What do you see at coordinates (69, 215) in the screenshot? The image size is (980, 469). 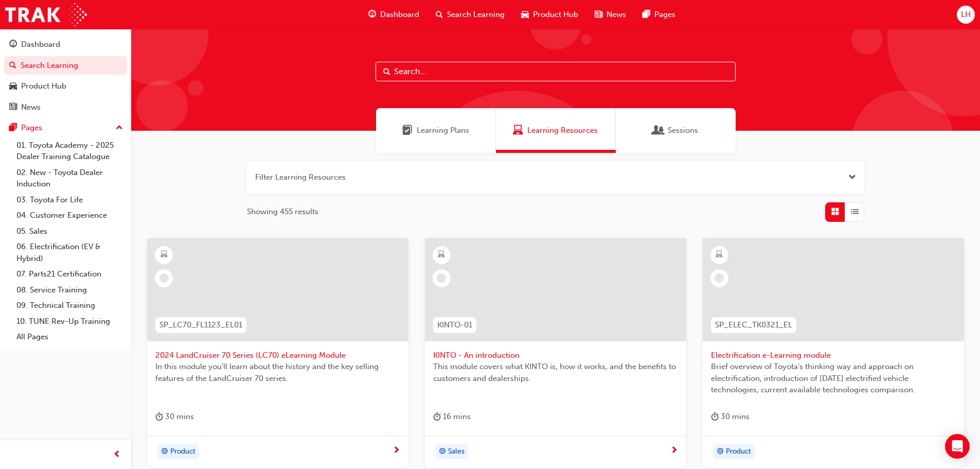 I see `a: 04. Customer Experience` at bounding box center [69, 215].